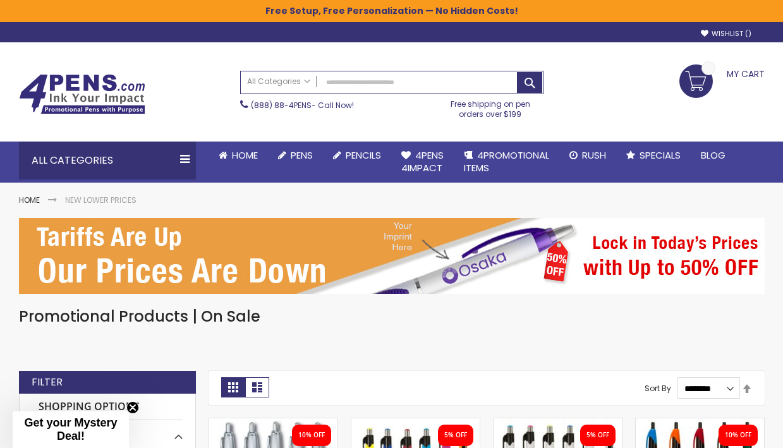 The width and height of the screenshot is (783, 448). What do you see at coordinates (70, 429) in the screenshot?
I see `span: Get your Mystery Deal!` at bounding box center [70, 429].